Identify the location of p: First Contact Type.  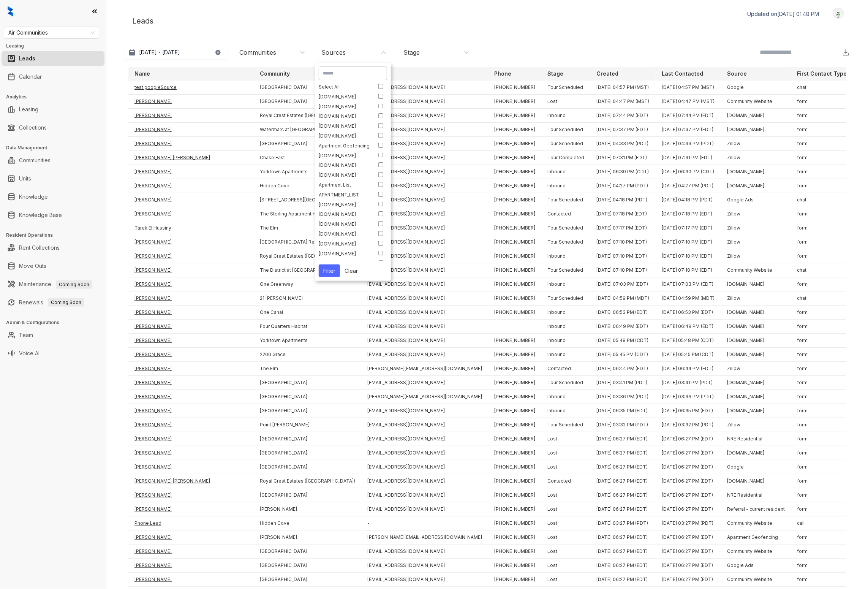
(822, 74).